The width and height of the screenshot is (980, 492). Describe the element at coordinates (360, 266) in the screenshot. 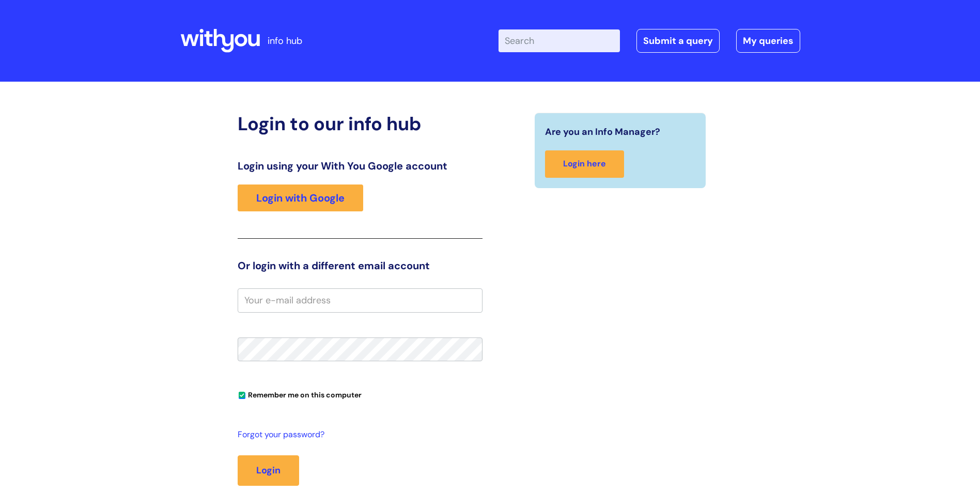

I see `h3: Or login with a different email account` at that location.